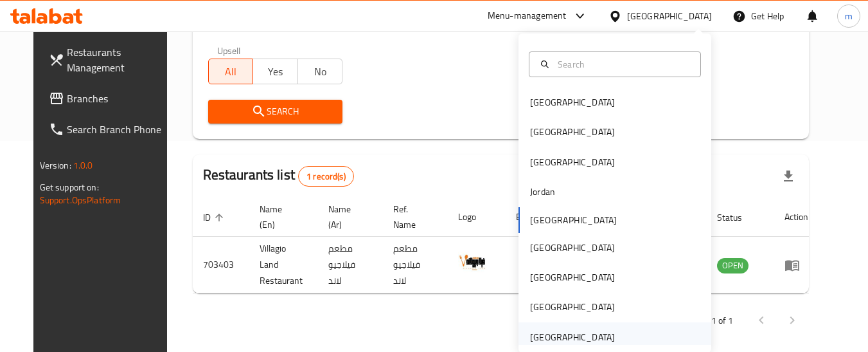 This screenshot has width=868, height=352. Describe the element at coordinates (718, 320) in the screenshot. I see `p: 1-1 of 1` at that location.